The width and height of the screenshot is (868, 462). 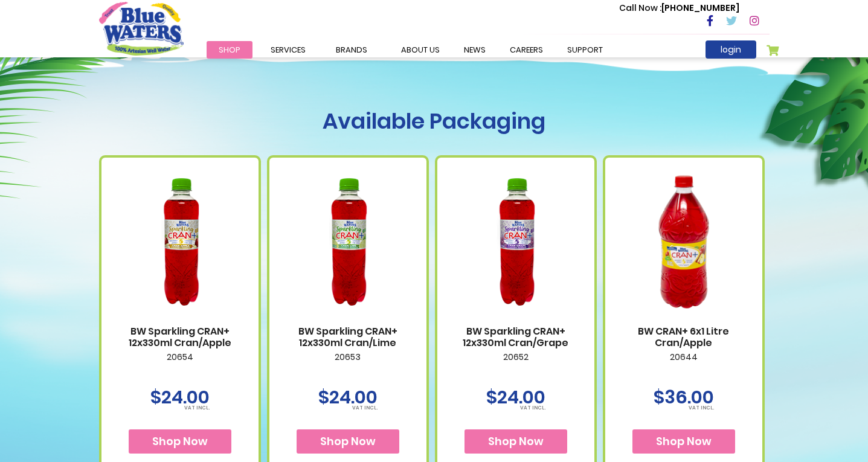 I want to click on img: BW CRAN+ 6x1 Litre Cran/Apple, so click(x=684, y=241).